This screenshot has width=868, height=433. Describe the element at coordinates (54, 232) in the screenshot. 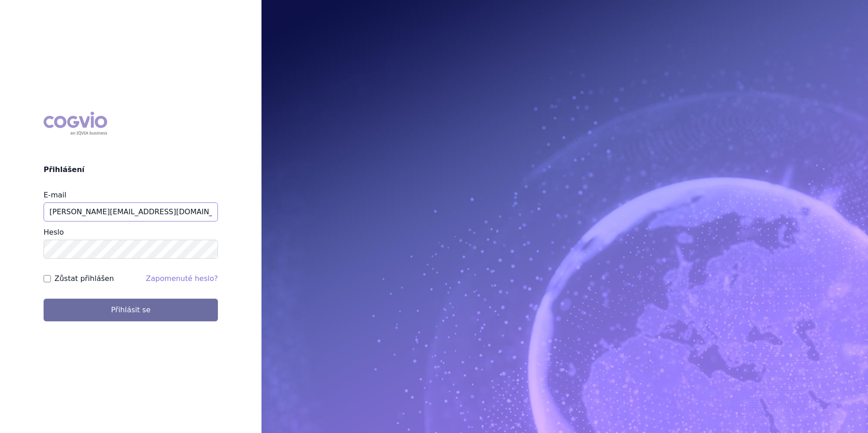

I see `label: Heslo` at that location.